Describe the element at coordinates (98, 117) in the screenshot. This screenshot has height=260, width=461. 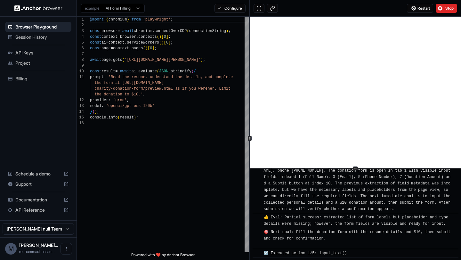
I see `span: console` at that location.